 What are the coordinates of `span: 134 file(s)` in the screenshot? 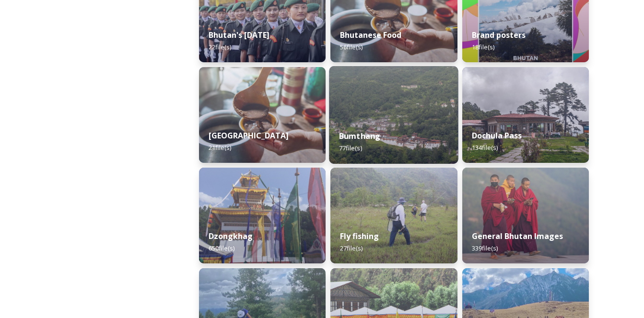 It's located at (485, 147).